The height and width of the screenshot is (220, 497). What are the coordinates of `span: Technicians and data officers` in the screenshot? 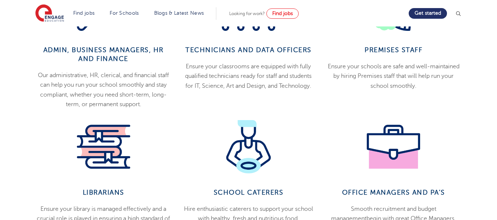 It's located at (248, 50).